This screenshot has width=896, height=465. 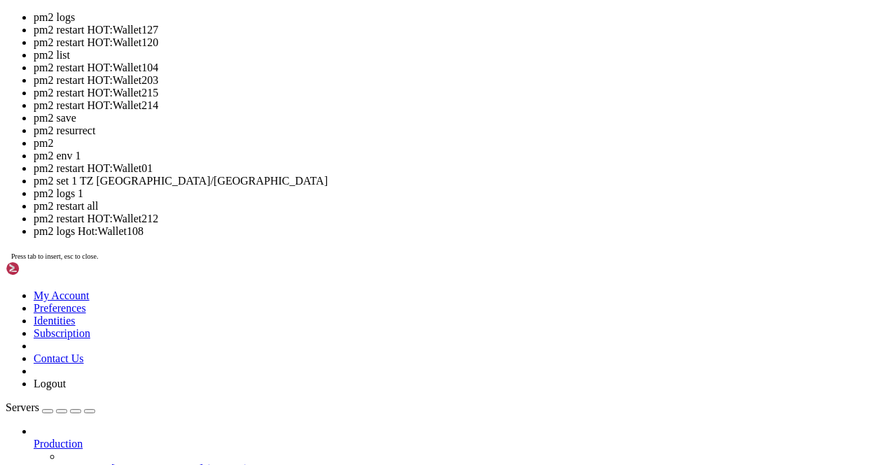 I want to click on li: pm2 restart HOT:Wallet127, so click(x=462, y=30).